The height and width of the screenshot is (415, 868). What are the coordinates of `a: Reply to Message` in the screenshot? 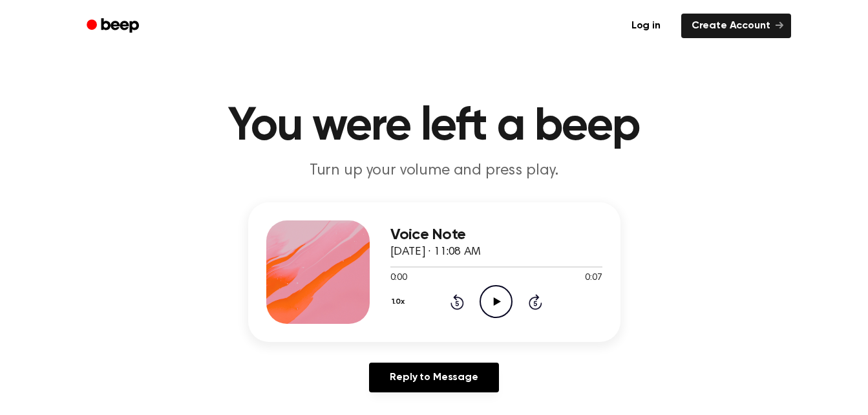 It's located at (434, 378).